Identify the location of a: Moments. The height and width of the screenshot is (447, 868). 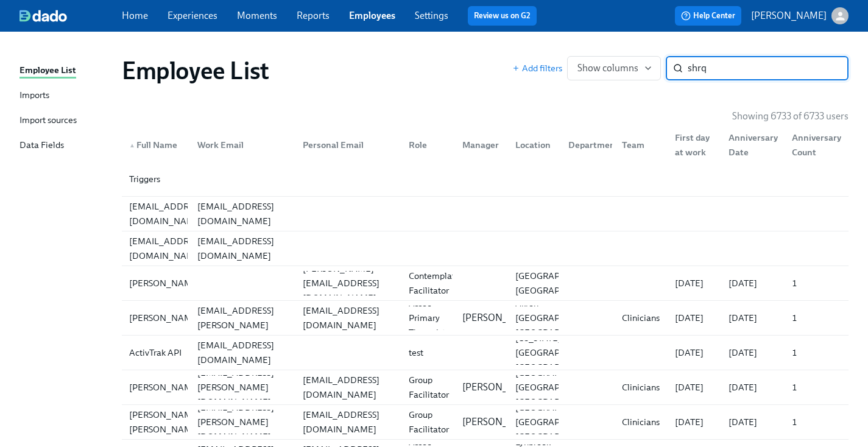
(257, 15).